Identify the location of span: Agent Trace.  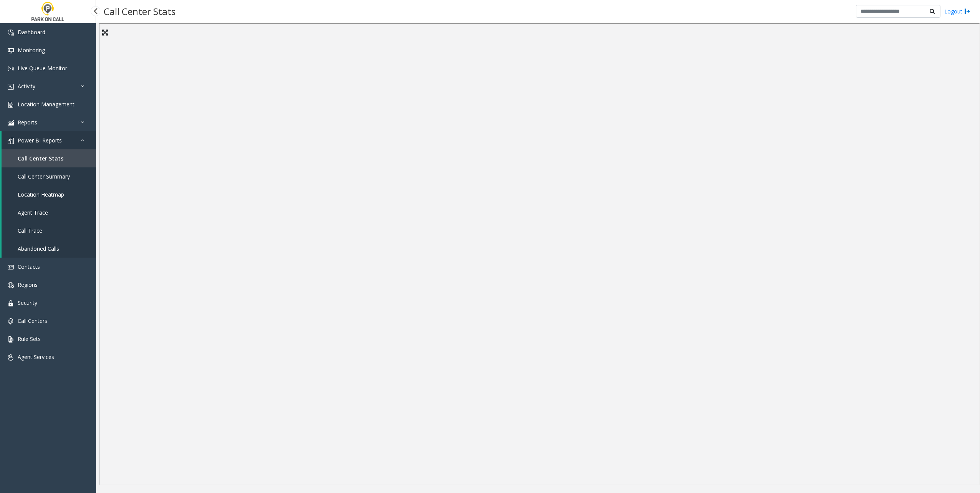
(32, 212).